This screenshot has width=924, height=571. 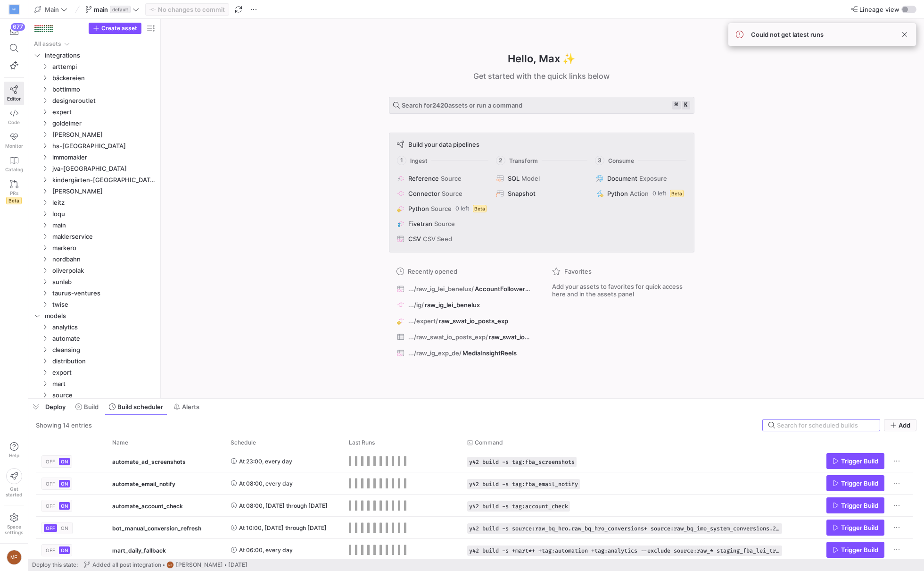 What do you see at coordinates (14, 9) in the screenshot?
I see `a: VF` at bounding box center [14, 9].